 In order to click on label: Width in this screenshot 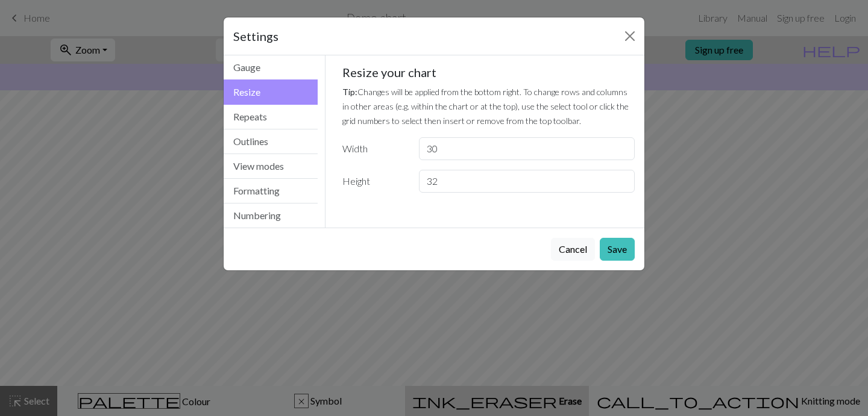, I will do `click(373, 149)`.